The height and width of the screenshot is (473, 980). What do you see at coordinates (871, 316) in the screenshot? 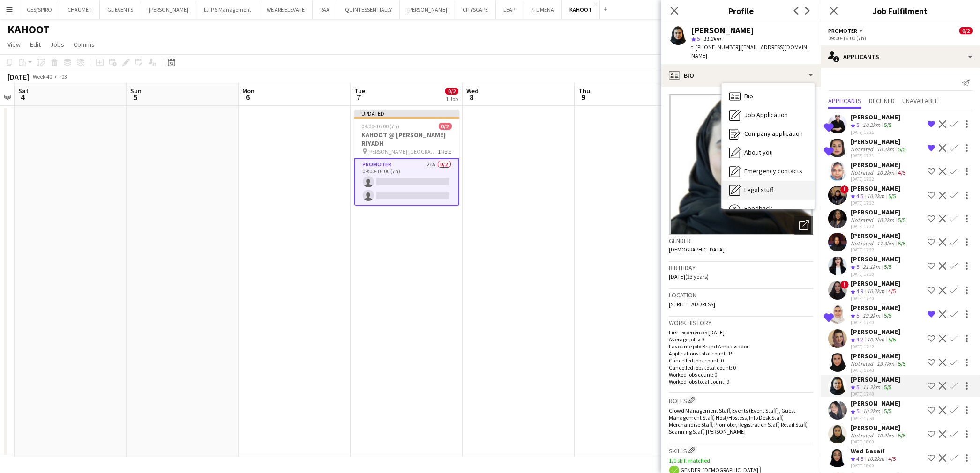
I see `div: 19.2km` at bounding box center [871, 316].